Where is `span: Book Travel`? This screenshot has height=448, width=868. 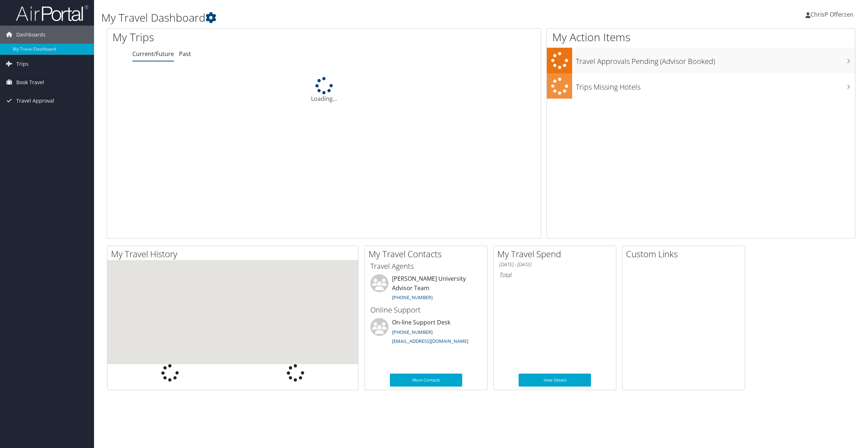 span: Book Travel is located at coordinates (30, 83).